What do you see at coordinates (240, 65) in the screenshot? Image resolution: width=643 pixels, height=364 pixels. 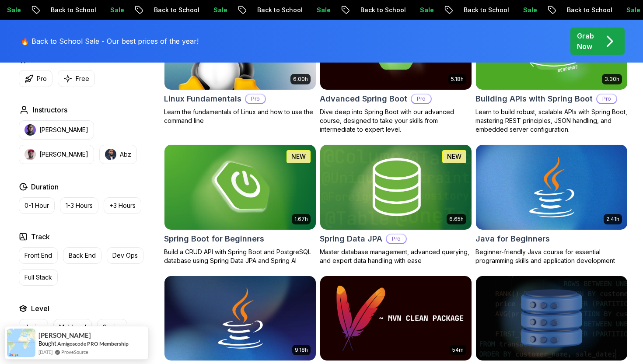 I see `a: Linux Fundamentals card6.00hLinux FundamentalsProLearn the fundamentals of Linux and how to use t...` at bounding box center [240, 65].